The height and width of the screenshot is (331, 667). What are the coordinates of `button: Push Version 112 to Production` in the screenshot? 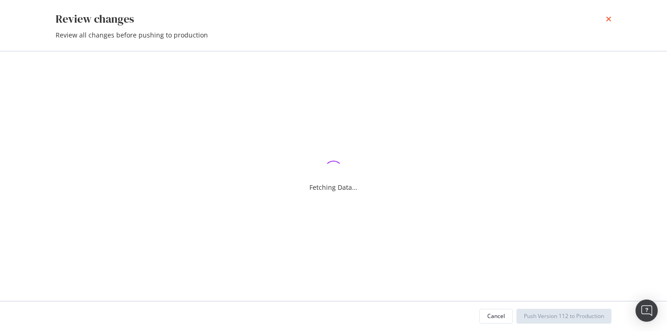 It's located at (564, 316).